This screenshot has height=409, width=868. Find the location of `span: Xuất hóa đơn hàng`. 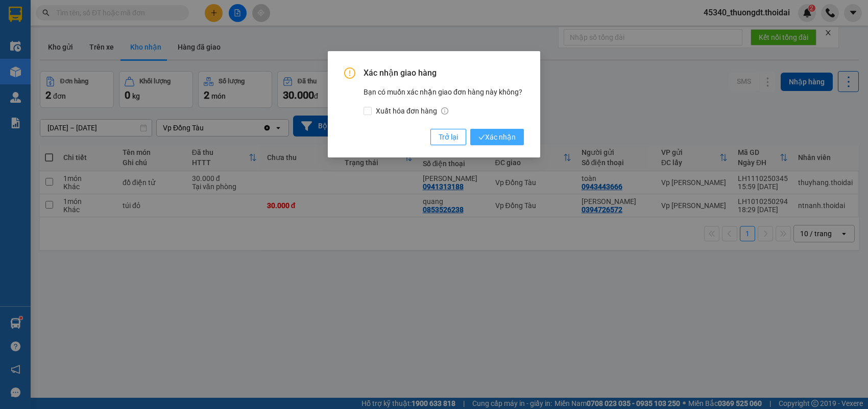

span: Xuất hóa đơn hàng is located at coordinates (412, 111).